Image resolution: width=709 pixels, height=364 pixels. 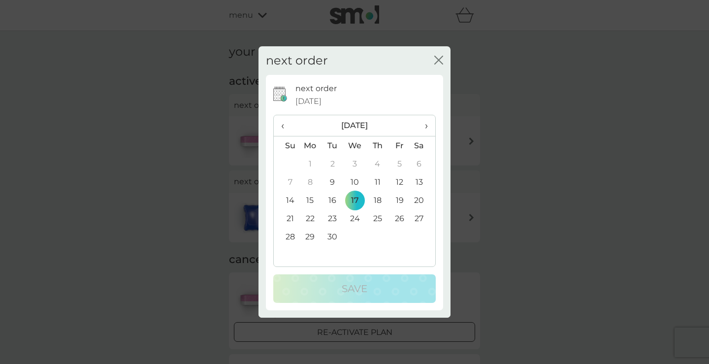 I want to click on th: Sa, so click(x=423, y=146).